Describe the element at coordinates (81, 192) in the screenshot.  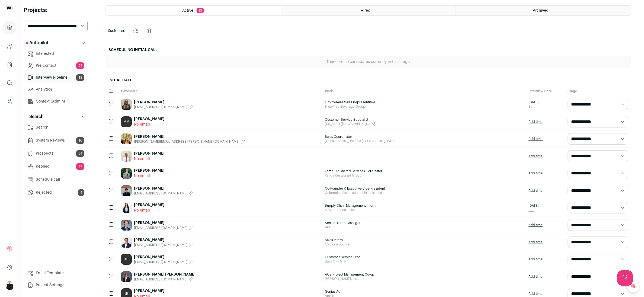
I see `span: 4` at that location.